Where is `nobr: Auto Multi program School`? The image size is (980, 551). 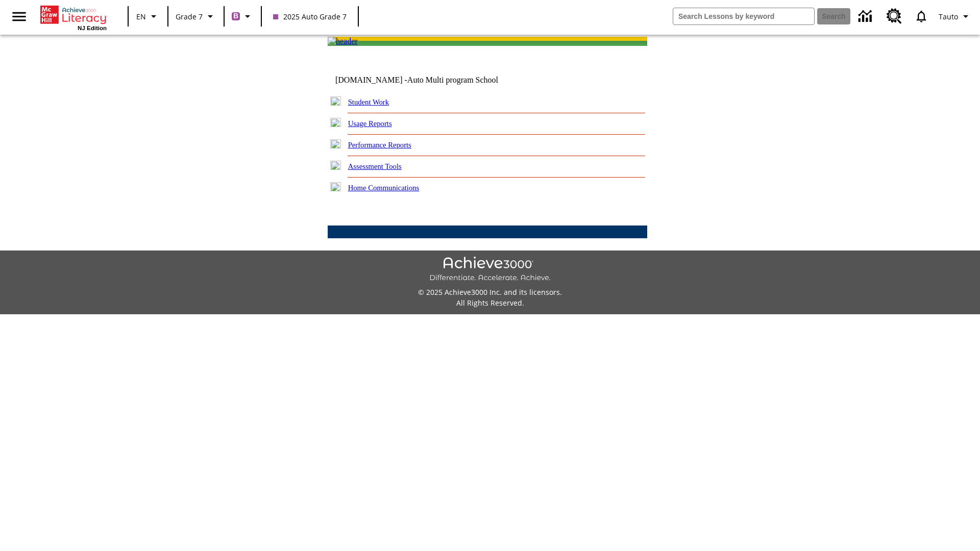
nobr: Auto Multi program School is located at coordinates (453, 80).